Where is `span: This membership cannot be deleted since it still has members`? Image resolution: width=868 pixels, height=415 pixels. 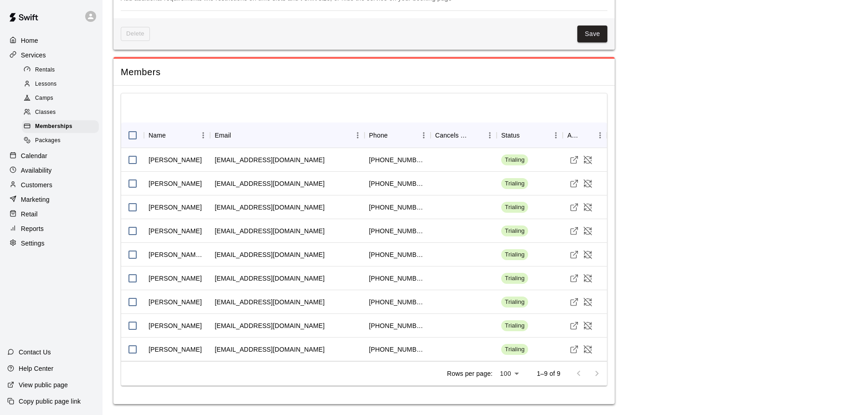 span: This membership cannot be deleted since it still has members is located at coordinates (135, 34).